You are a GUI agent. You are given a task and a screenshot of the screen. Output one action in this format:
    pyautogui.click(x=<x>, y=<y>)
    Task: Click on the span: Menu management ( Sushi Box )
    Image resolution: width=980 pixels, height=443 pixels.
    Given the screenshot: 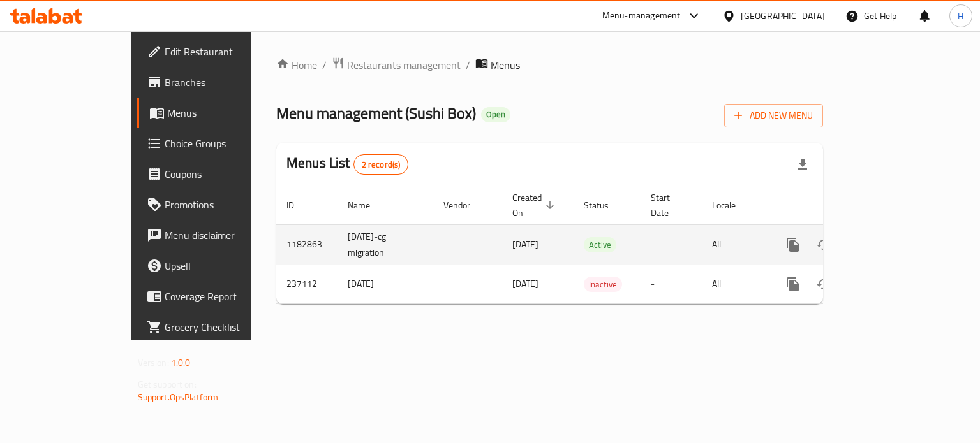 What is the action you would take?
    pyautogui.click(x=376, y=112)
    